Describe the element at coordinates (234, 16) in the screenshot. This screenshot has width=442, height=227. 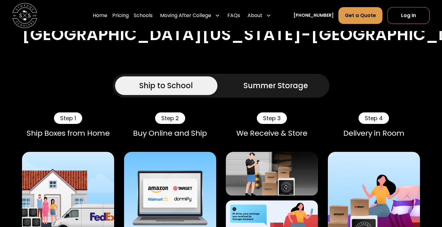
I see `a: FAQs` at that location.